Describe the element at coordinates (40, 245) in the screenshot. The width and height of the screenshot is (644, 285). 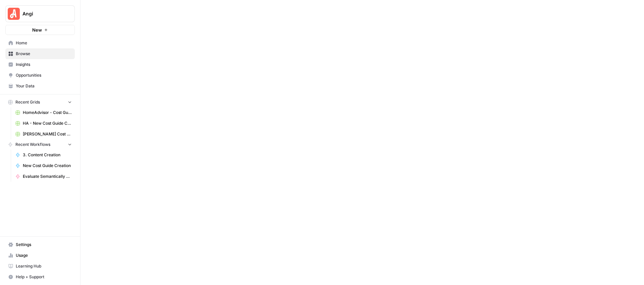
I see `a: Settings` at that location.